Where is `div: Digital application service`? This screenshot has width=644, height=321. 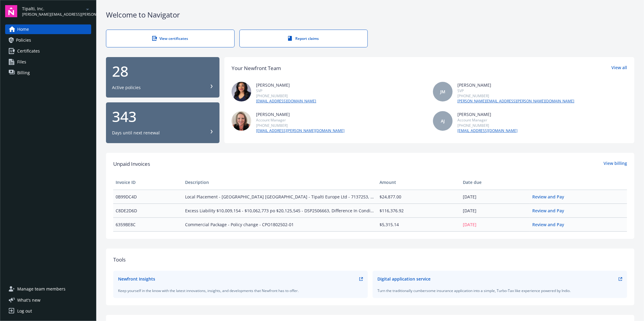 div: Digital application service is located at coordinates (404, 278).